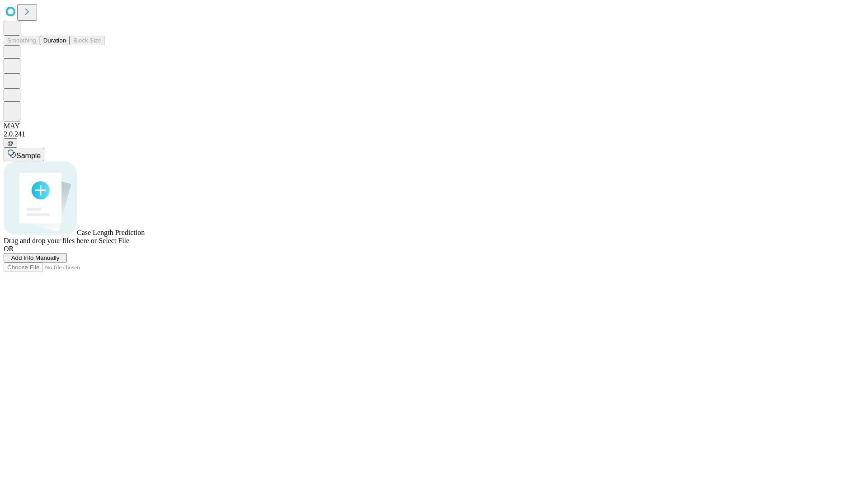  I want to click on span: Add Info Manually, so click(35, 258).